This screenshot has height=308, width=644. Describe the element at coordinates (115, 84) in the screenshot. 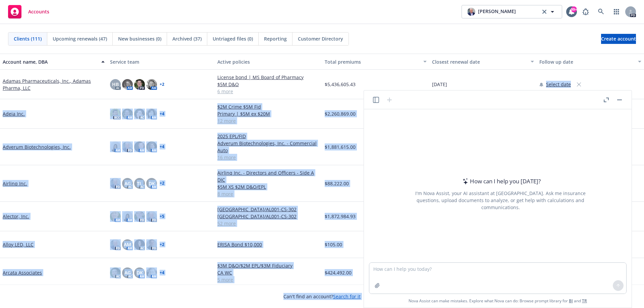

I see `span: HB` at that location.